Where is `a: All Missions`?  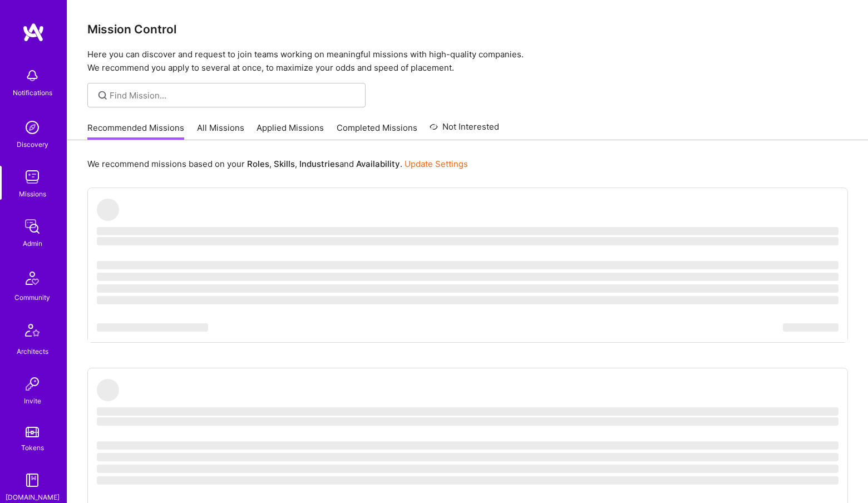
a: All Missions is located at coordinates (220, 131).